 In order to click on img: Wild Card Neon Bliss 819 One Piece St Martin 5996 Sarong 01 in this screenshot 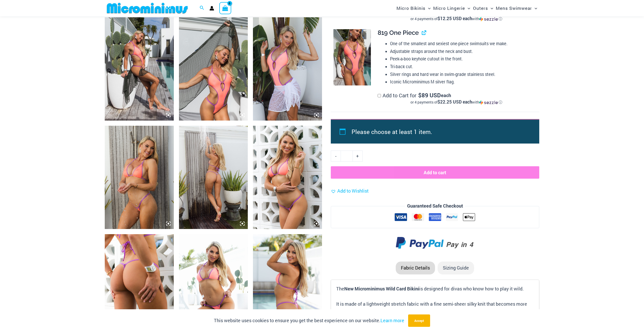, I will do `click(287, 69)`.